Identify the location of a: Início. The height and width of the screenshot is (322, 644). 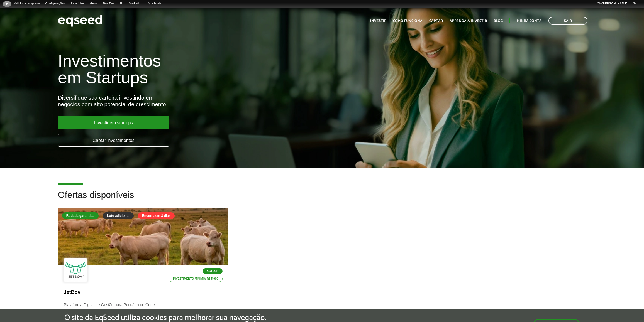
(7, 4).